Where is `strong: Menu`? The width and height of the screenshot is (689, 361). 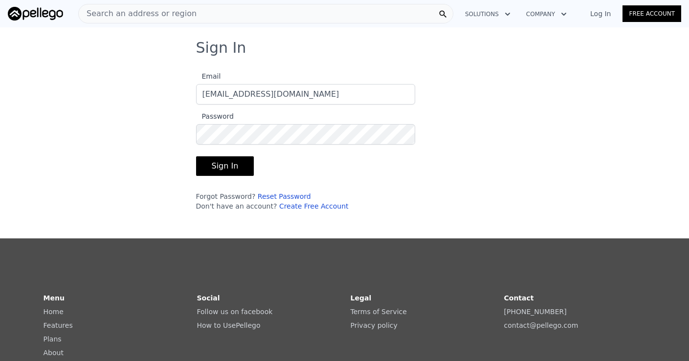
strong: Menu is located at coordinates (54, 298).